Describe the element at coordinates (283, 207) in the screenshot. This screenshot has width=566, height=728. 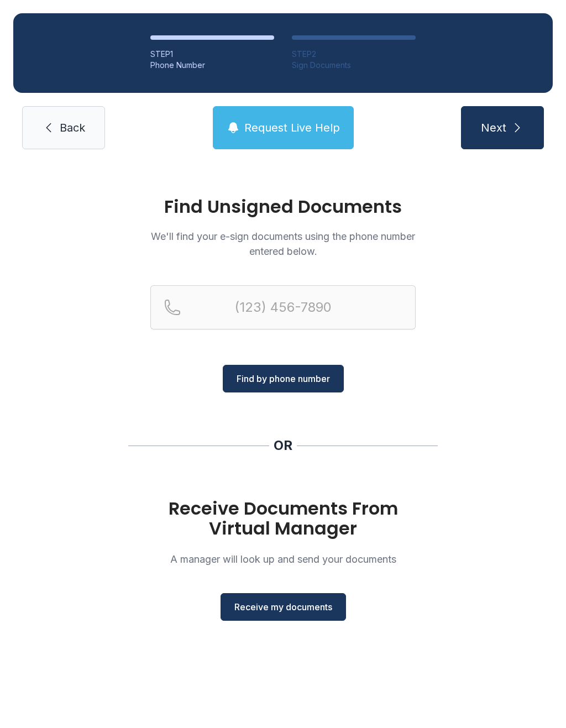
I see `h1: Find Unsigned Documents` at that location.